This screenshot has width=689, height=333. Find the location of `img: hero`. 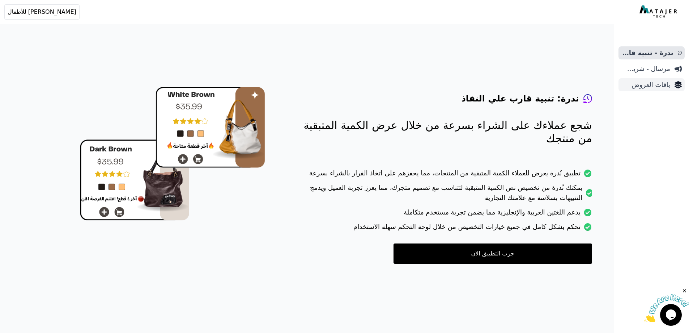

img: hero is located at coordinates (173, 153).